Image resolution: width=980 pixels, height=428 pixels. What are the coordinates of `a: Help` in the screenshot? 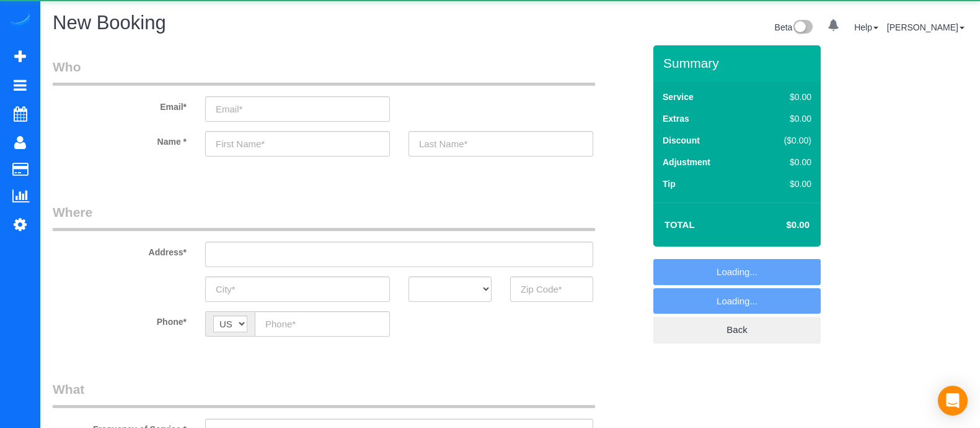 It's located at (866, 27).